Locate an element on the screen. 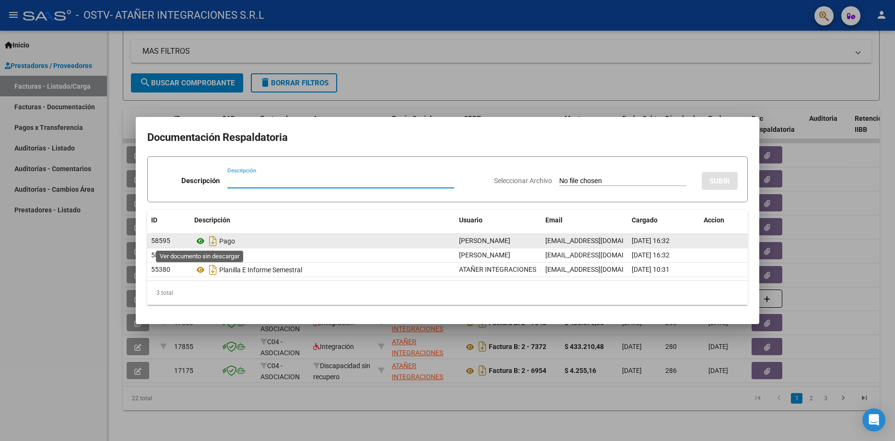  span: Usuario is located at coordinates (471, 220).